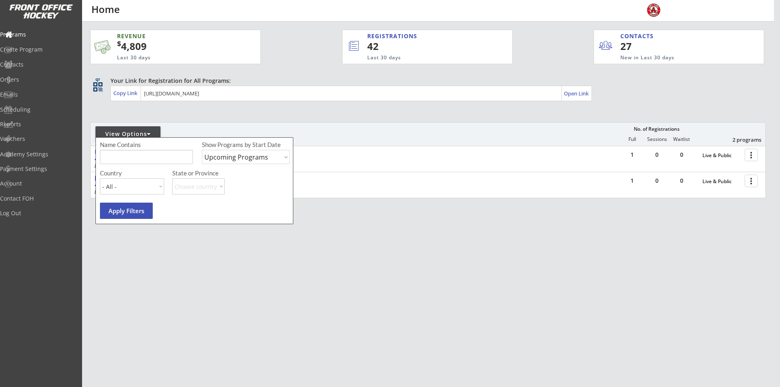  Describe the element at coordinates (657, 139) in the screenshot. I see `div: Sessions` at that location.